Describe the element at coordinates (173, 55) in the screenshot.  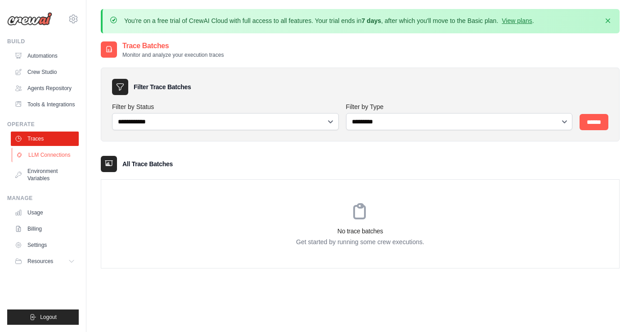
I see `p: Monitor and analyze your execution traces` at that location.